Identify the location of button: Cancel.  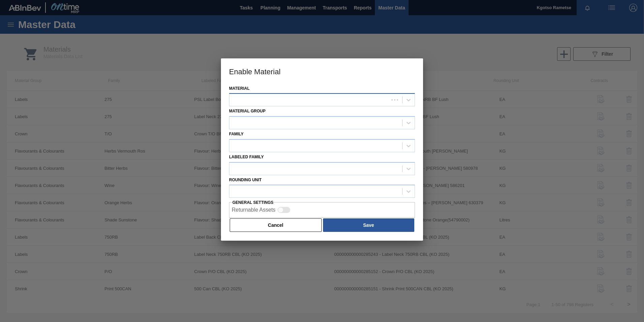
(276, 225).